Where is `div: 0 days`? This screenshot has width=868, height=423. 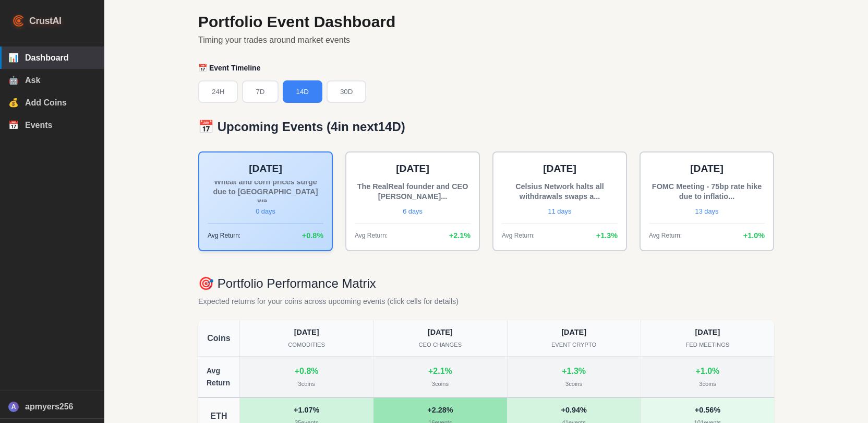
div: 0 days is located at coordinates (265, 211).